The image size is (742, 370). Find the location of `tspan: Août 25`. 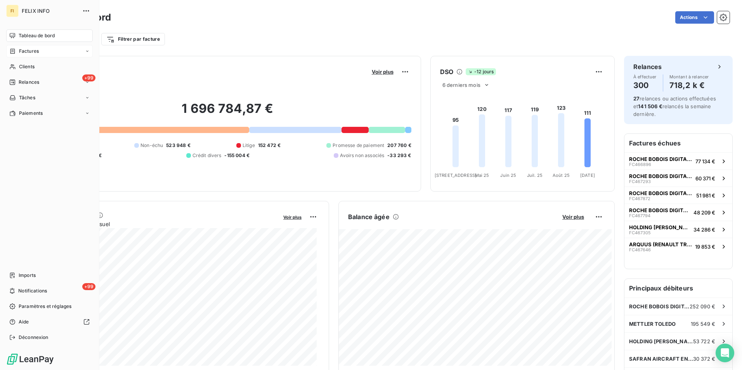

tspan: Août 25 is located at coordinates (561, 175).